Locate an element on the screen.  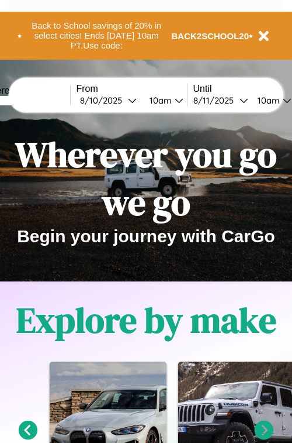
b: BACK2SCHOOL20 is located at coordinates (210, 36).